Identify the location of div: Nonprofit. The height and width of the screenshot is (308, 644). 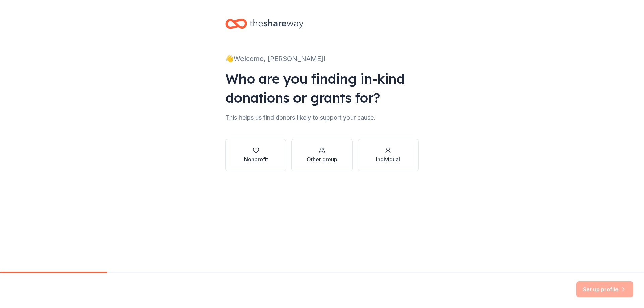
(256, 159).